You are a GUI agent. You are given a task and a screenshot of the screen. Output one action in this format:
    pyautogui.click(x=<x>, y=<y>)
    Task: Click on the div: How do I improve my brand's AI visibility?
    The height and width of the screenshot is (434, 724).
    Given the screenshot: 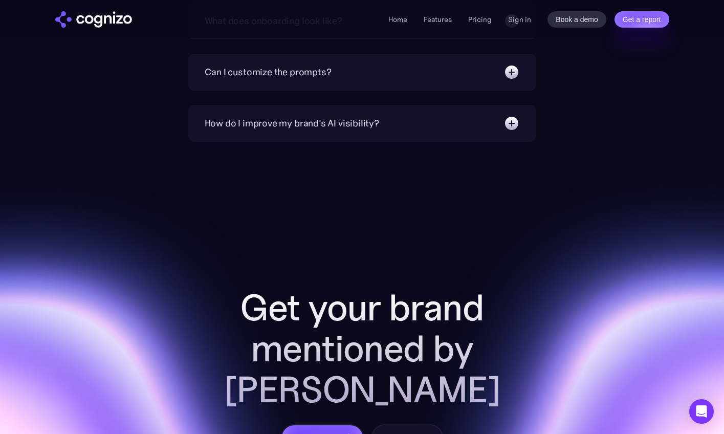 What is the action you would take?
    pyautogui.click(x=292, y=123)
    